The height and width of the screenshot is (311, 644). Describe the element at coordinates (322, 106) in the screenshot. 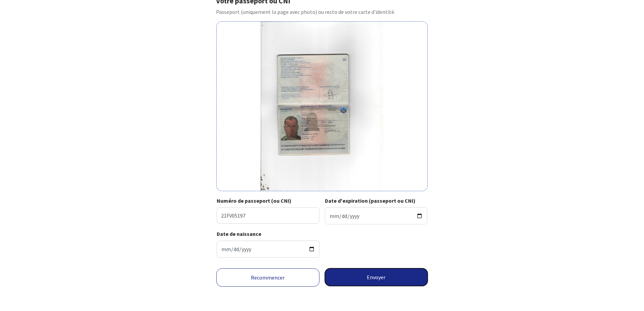

I see `img: paccot-francois.jpg` at that location.